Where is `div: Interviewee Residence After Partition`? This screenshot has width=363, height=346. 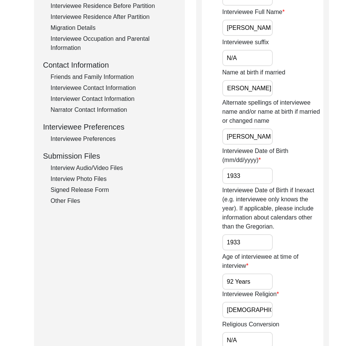
div: Interviewee Residence After Partition is located at coordinates (113, 17).